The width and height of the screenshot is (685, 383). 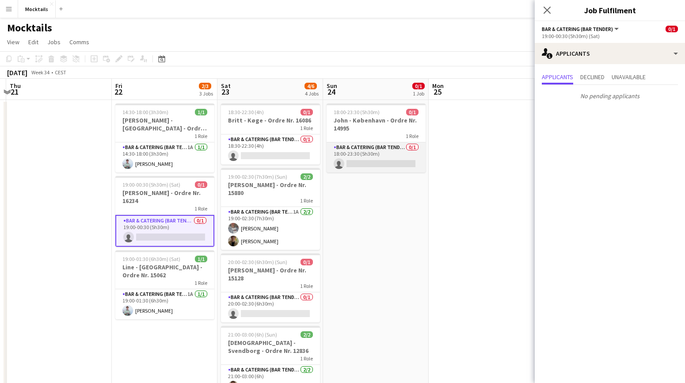 I want to click on div: Applicants, so click(x=610, y=54).